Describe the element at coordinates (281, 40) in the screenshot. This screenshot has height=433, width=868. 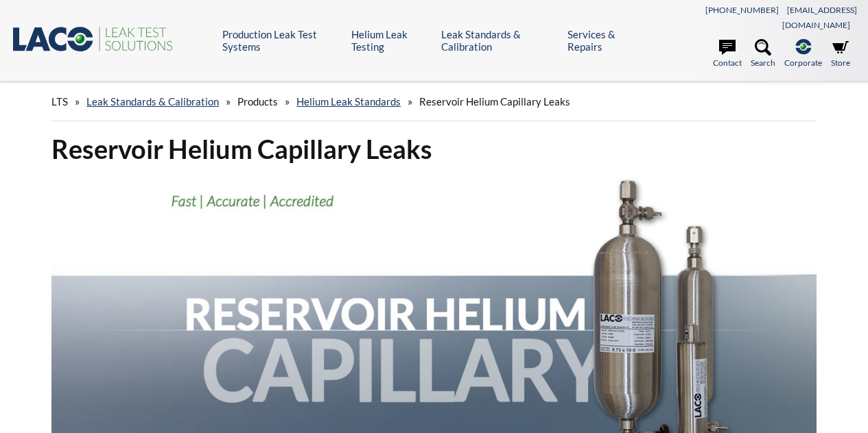
I see `a: Production Leak Test Systems` at that location.